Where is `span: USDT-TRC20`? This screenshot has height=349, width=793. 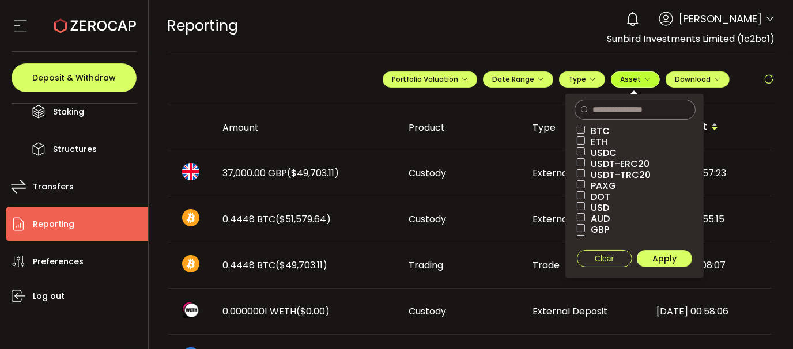
span: USDT-TRC20 is located at coordinates (618, 175).